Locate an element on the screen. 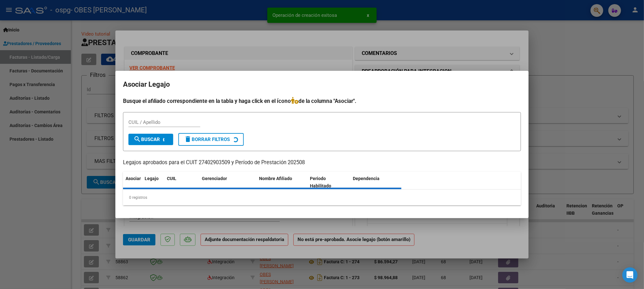  span: Borrar Filtros is located at coordinates (207, 139).